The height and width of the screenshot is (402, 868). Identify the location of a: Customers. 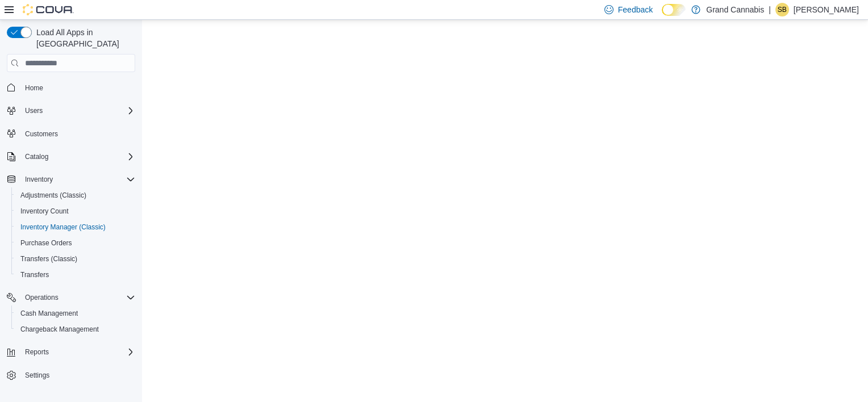
(42, 134).